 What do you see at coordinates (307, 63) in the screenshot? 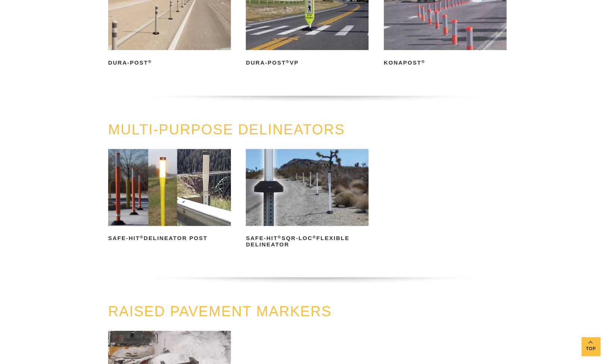
I see `h2: Dura-Post VP` at bounding box center [307, 63].